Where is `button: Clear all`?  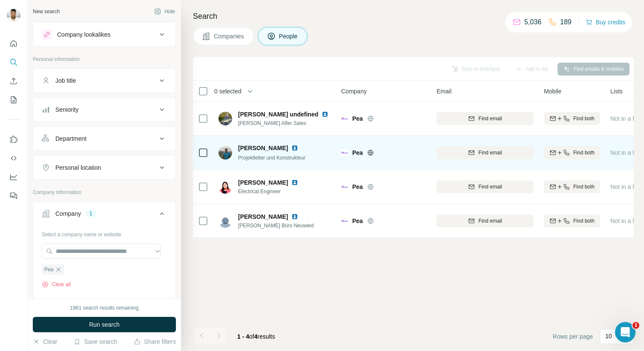 button: Clear all is located at coordinates (56, 284).